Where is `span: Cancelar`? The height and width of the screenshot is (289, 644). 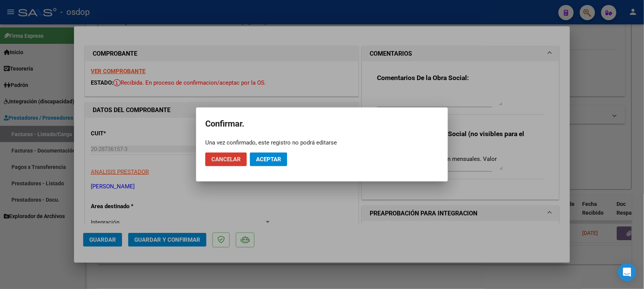
span: Cancelar is located at coordinates (226, 159).